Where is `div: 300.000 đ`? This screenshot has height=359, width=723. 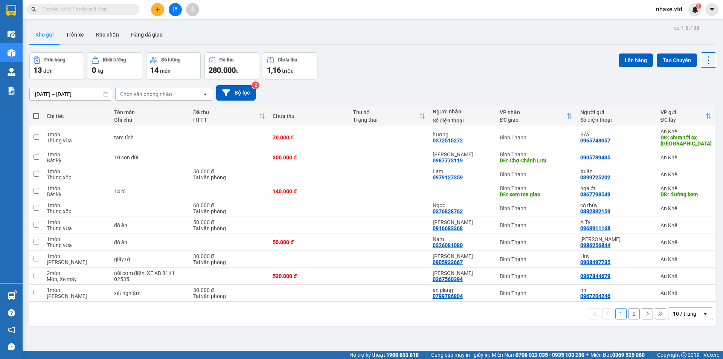
div: 300.000 đ is located at coordinates (309, 157).